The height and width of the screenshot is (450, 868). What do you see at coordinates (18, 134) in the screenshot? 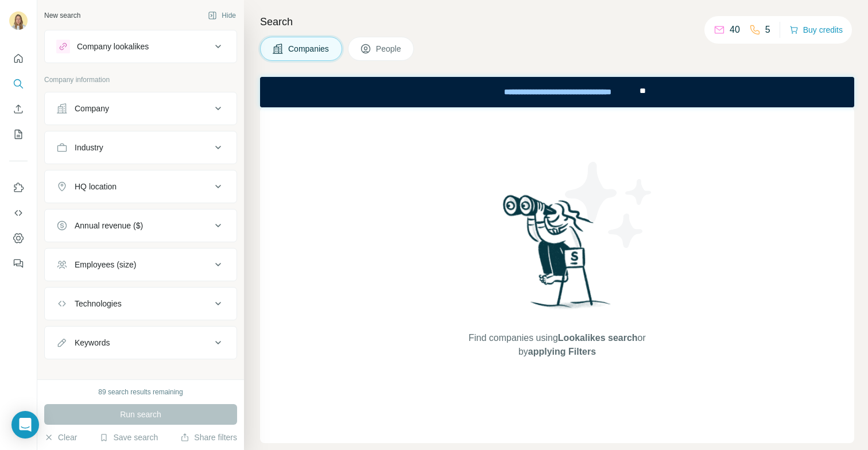
I see `button: My lists` at bounding box center [18, 134].